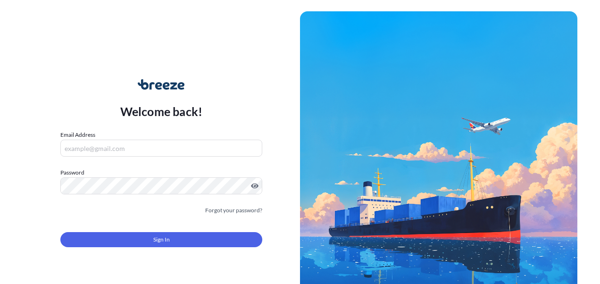  Describe the element at coordinates (161, 239) in the screenshot. I see `span: Sign In` at that location.